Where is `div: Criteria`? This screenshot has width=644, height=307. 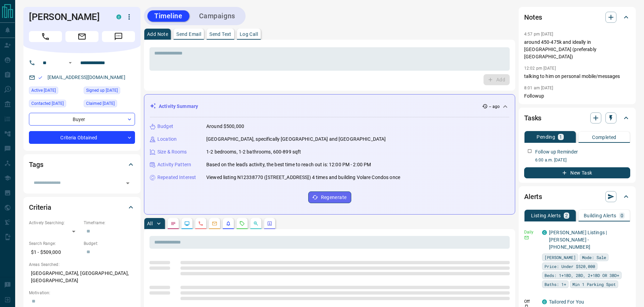
div: Criteria is located at coordinates (82, 207).